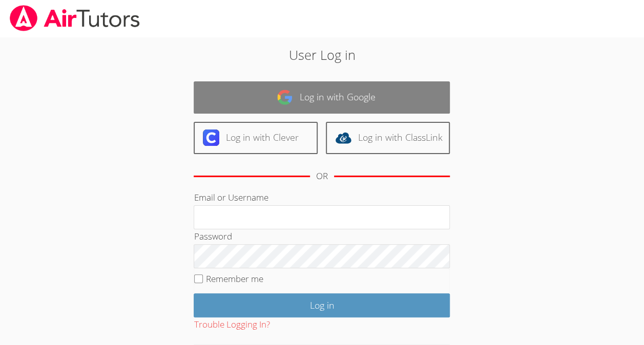 The image size is (644, 345). What do you see at coordinates (211, 138) in the screenshot?
I see `img: clever-logo-6eab21bc6e7a338710f1a6ff85c0baf02591cd810cc4098c63d3a4b26e2feb20.svg` at bounding box center [211, 138].